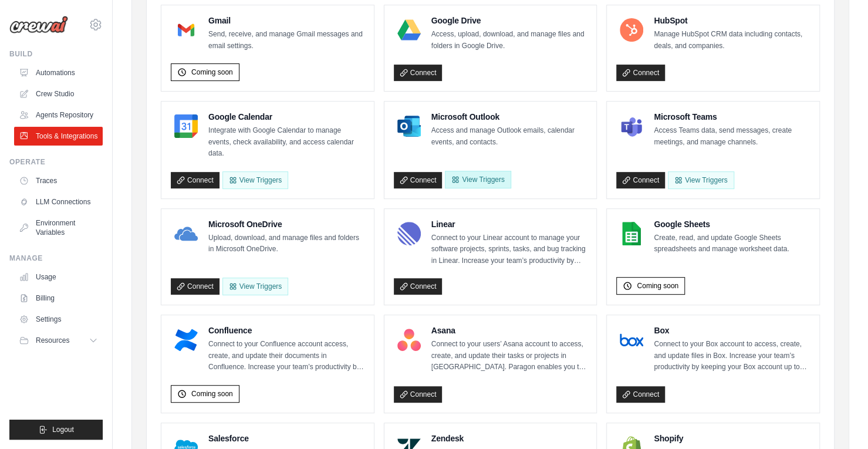  Describe the element at coordinates (56, 258) in the screenshot. I see `div: Manage` at that location.